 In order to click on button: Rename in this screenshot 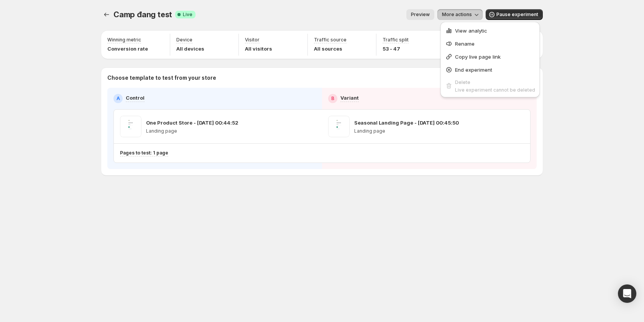, I will do `click(490, 43)`.